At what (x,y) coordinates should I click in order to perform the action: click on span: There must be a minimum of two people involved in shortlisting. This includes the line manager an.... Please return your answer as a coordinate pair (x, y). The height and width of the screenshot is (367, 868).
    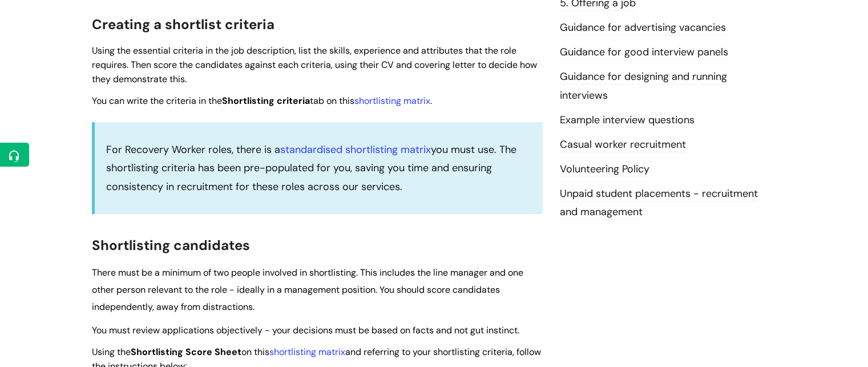
    Looking at the image, I should click on (308, 290).